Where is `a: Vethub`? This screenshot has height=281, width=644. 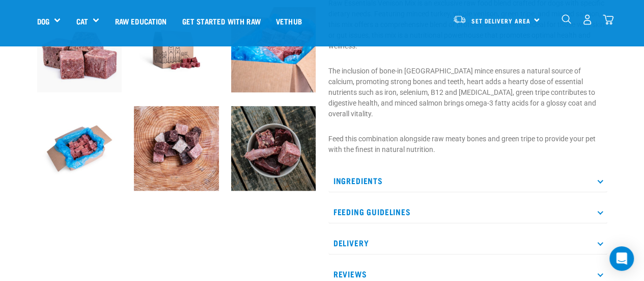 a: Vethub is located at coordinates (288, 21).